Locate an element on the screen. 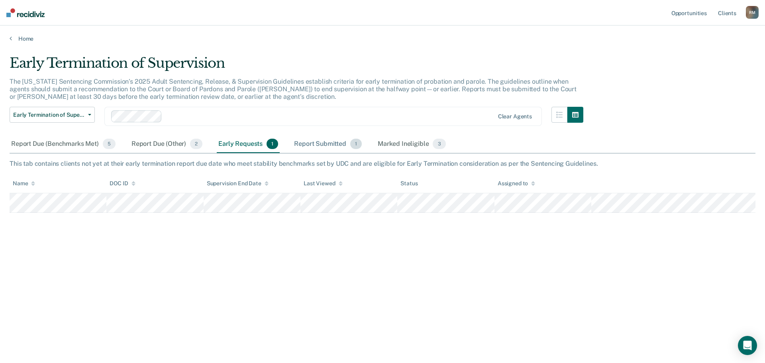  span: Early Termination of Supervision is located at coordinates (49, 115).